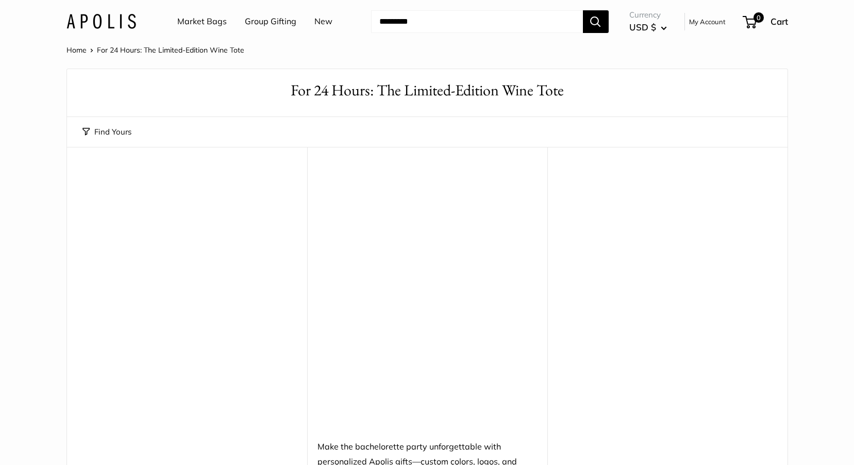 The width and height of the screenshot is (854, 465). I want to click on span: USD $, so click(642, 27).